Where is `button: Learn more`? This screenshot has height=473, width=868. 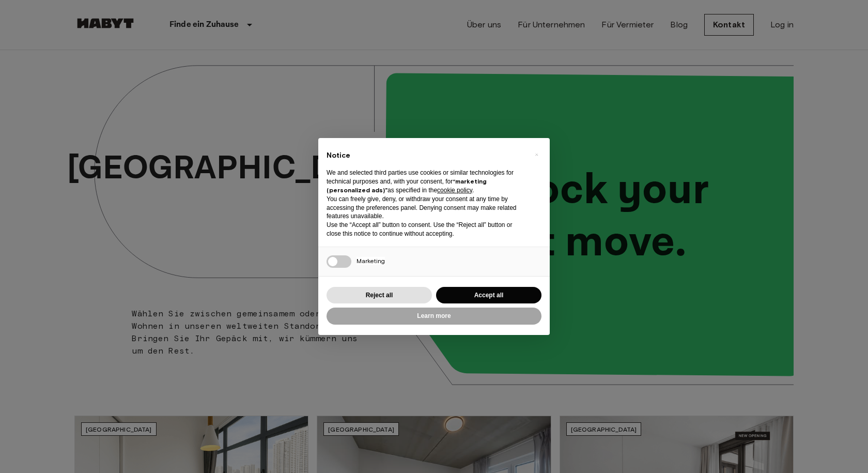 button: Learn more is located at coordinates (434, 316).